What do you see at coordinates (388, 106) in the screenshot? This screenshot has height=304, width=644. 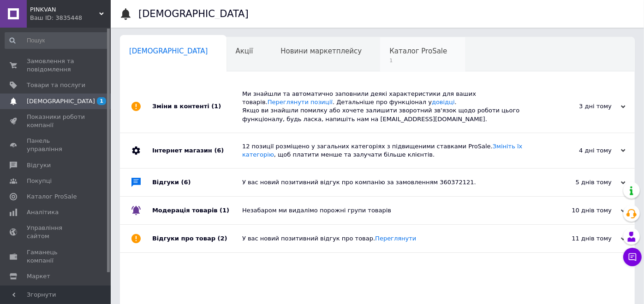 I see `div: Ми знайшли та автоматично заповнили деякі характеристики для ваших товарів. . Детальніше про функ...` at bounding box center [388, 106].